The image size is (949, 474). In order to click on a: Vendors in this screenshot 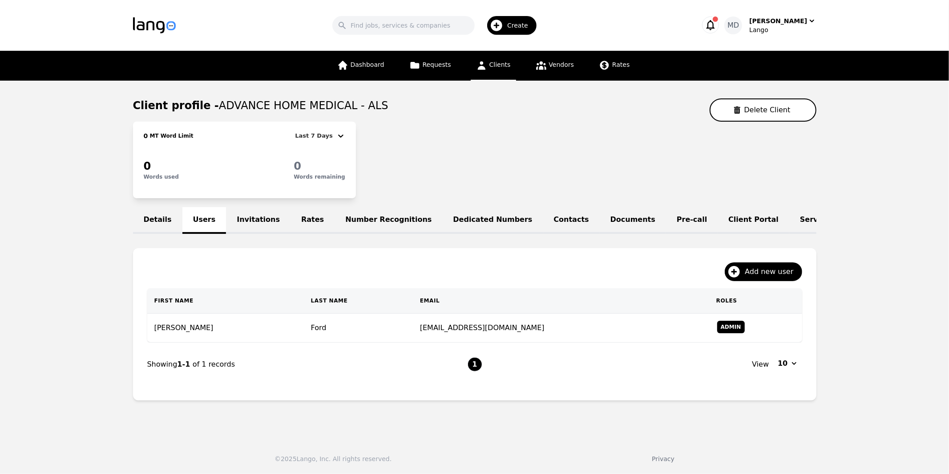, I will do `click(555, 65)`.